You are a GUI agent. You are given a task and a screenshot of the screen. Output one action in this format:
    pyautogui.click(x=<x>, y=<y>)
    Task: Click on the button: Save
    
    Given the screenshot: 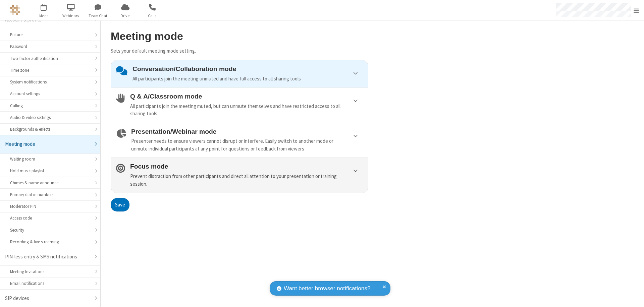 What is the action you would take?
    pyautogui.click(x=120, y=205)
    